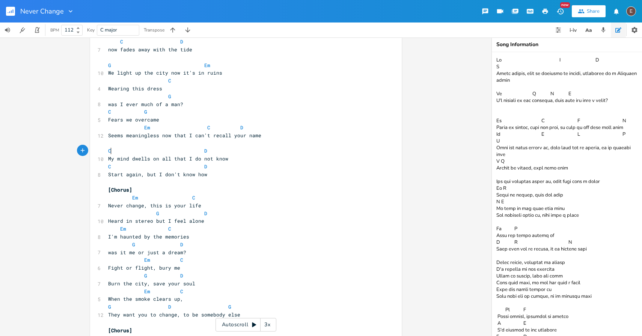 The width and height of the screenshot is (642, 336). What do you see at coordinates (567, 45) in the screenshot?
I see `div: Song Information` at bounding box center [567, 45].